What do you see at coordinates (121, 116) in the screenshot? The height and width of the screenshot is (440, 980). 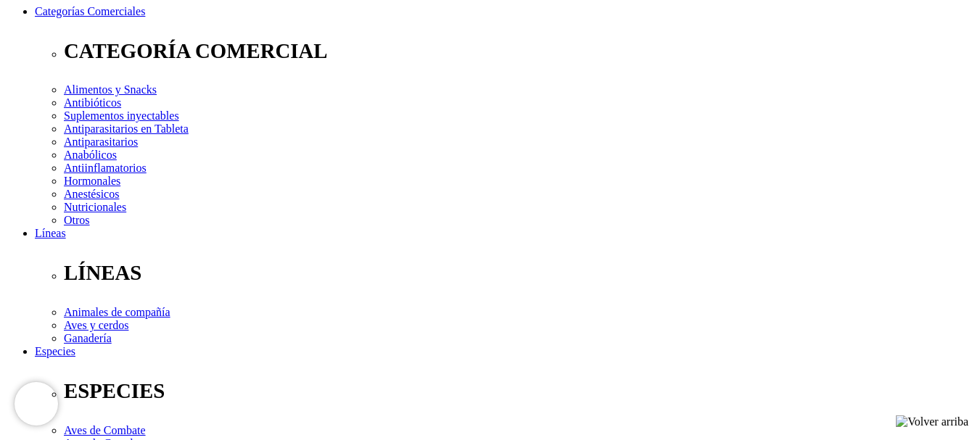 I see `a: Suplementos inyectables` at bounding box center [121, 116].